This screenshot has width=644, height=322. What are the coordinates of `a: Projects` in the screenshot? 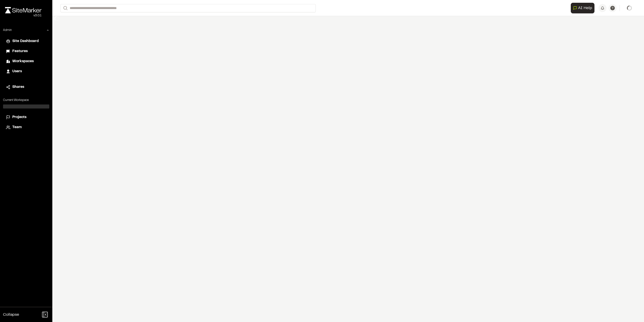 It's located at (26, 118).